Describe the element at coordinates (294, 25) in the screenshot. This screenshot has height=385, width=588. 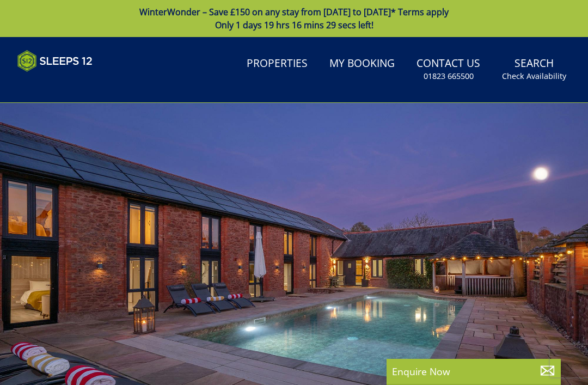
I see `span: Only 1 days 19 hrs 16 mins 29 secs left!` at that location.